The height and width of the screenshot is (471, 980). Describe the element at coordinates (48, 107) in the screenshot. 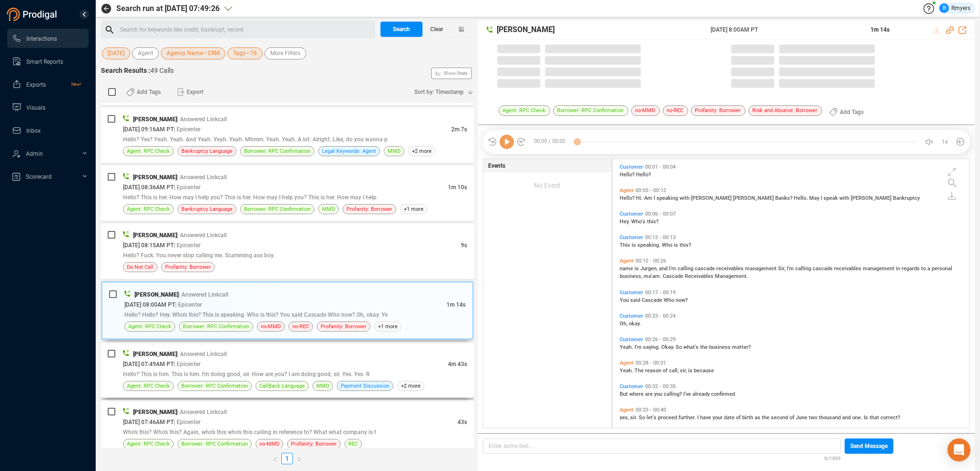

I see `li: Visuals` at that location.